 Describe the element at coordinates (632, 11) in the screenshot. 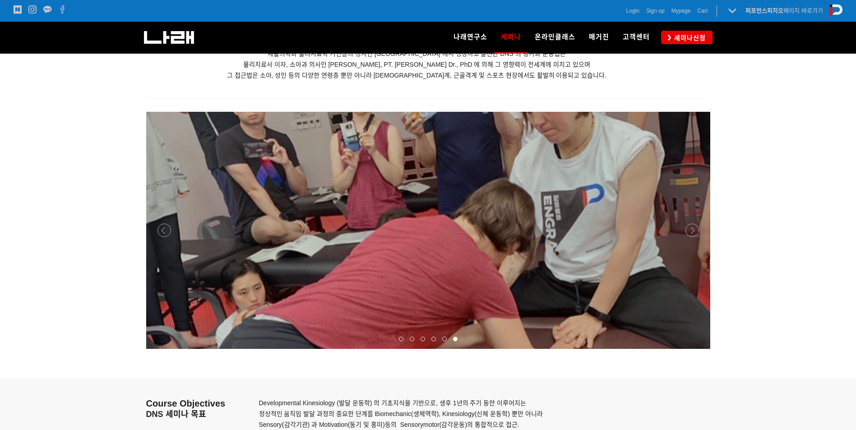

I see `a: Login` at that location.